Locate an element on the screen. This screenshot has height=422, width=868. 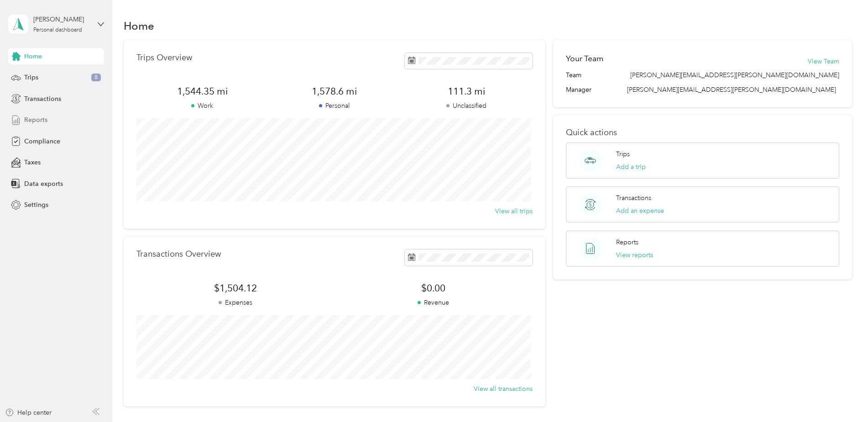
span: 8 is located at coordinates (96, 78).